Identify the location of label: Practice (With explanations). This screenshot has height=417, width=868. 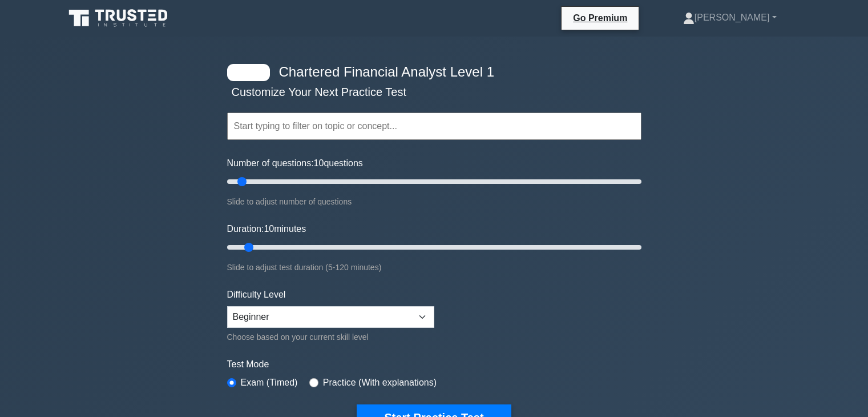
(380, 383).